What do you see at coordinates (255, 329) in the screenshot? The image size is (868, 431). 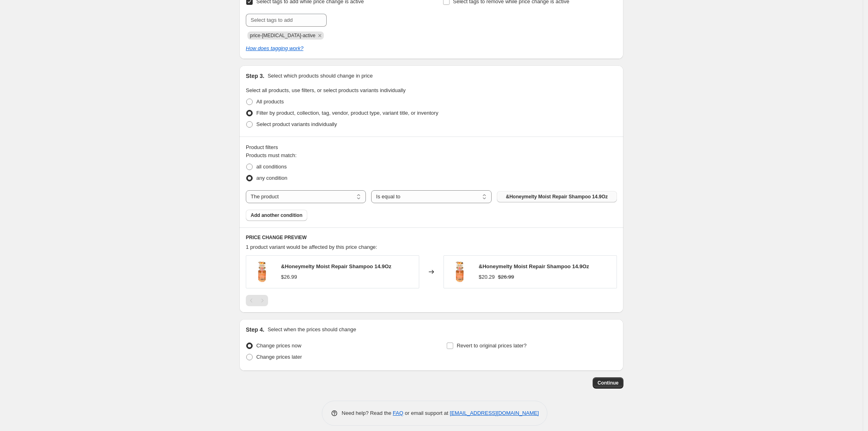 I see `h2: Step 4.` at bounding box center [255, 329].